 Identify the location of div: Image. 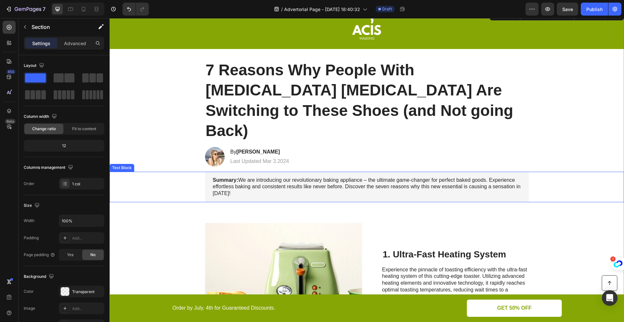
(29, 309).